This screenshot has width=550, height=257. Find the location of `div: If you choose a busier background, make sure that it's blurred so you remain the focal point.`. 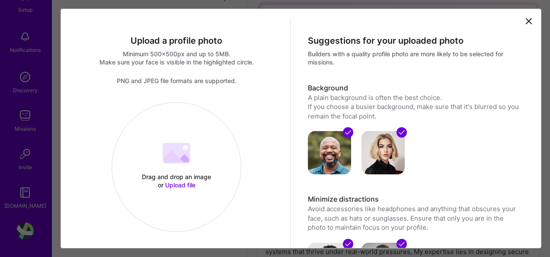

div: If you choose a busier background, make sure that it's blurred so you remain the focal point. is located at coordinates (415, 111).